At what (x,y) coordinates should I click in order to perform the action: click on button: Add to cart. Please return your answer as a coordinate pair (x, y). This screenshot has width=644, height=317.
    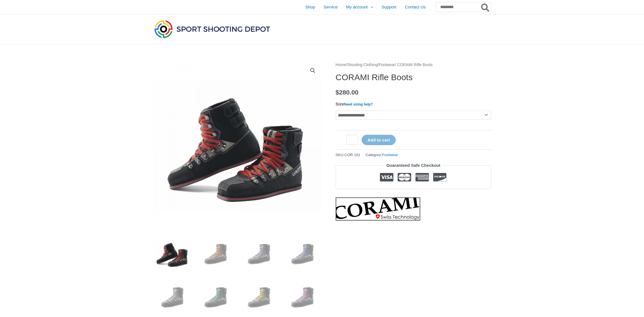
    Looking at the image, I should click on (378, 140).